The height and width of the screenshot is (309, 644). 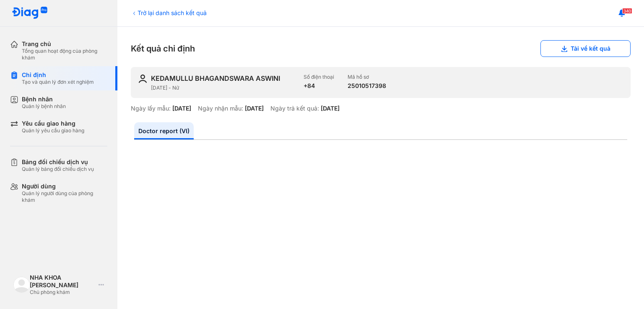 What do you see at coordinates (44, 106) in the screenshot?
I see `div: Quản lý bệnh nhân` at bounding box center [44, 106].